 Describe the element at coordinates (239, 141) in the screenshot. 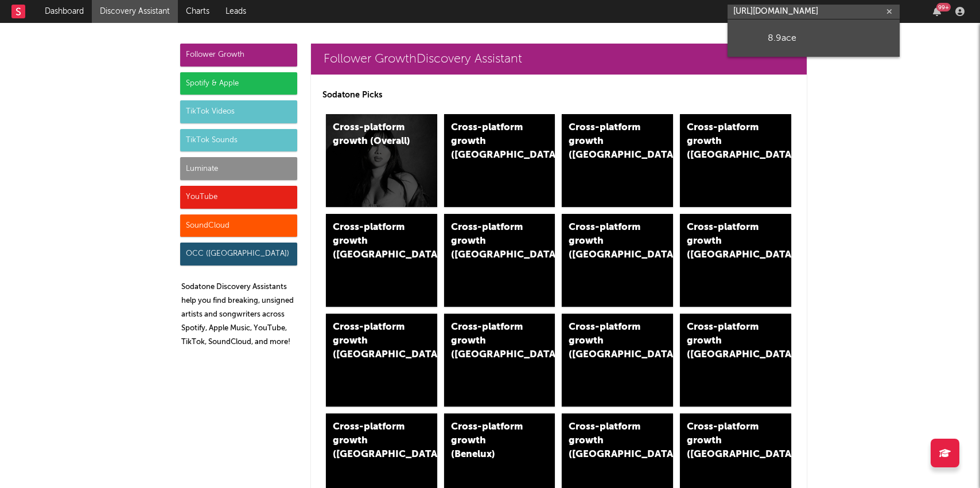

I see `div: TikTok Sounds` at that location.